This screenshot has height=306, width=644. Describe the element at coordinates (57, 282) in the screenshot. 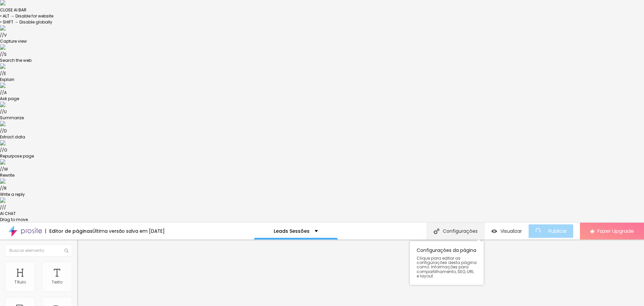

I see `div: Texto` at that location.